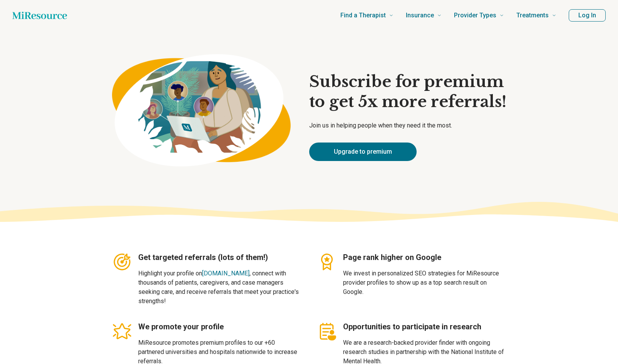  What do you see at coordinates (220, 327) in the screenshot?
I see `h3: We promote your profile` at bounding box center [220, 327].